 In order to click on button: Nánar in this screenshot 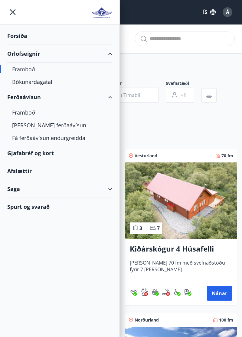, I will do `click(220, 293)`.